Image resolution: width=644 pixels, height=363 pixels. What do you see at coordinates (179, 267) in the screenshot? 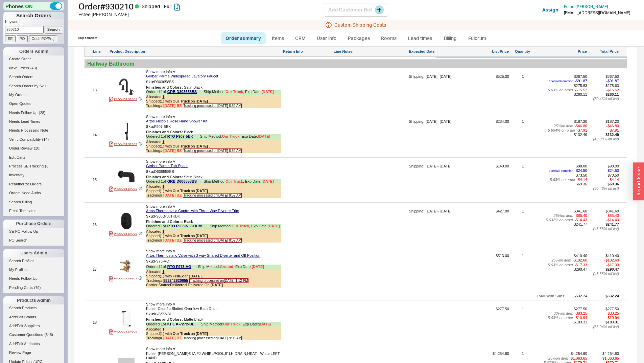
I see `a: RTO F973-VO` at bounding box center [179, 267].